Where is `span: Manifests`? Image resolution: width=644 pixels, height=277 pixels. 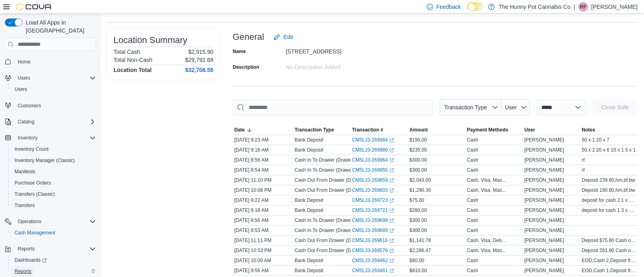 span: Manifests is located at coordinates (53, 172).